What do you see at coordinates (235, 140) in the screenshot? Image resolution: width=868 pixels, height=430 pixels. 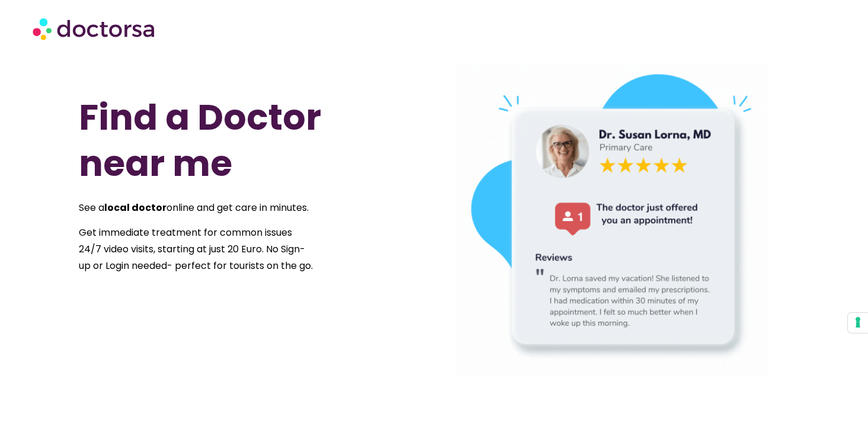 I see `h1: Find a Doctor near me` at bounding box center [235, 140].